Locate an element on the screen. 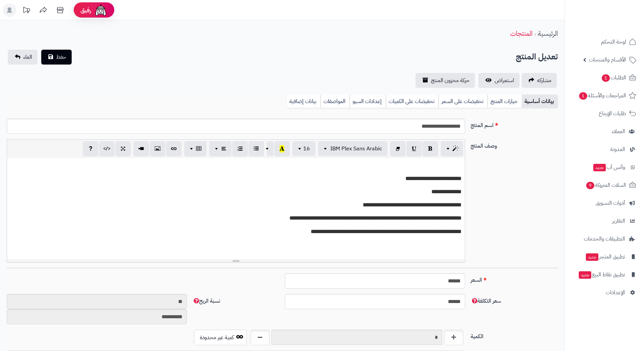 The width and height of the screenshot is (644, 351). span: نسبة الربح is located at coordinates (206, 301).